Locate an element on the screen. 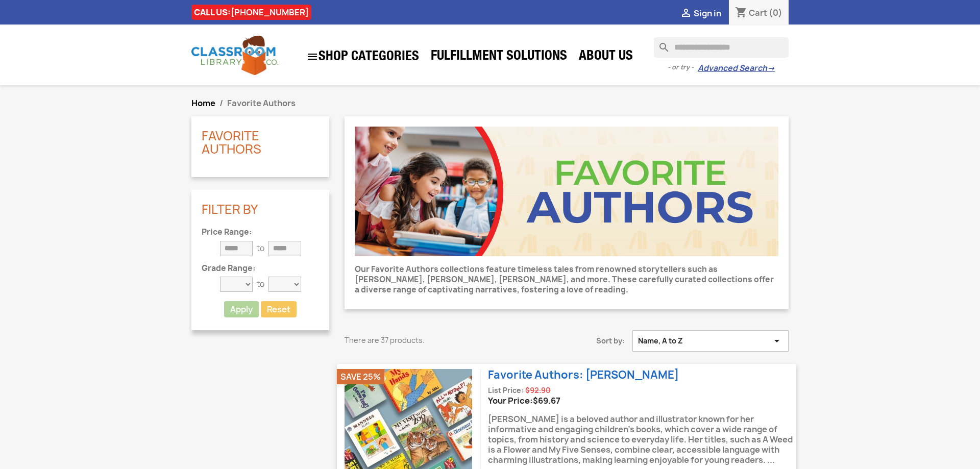 The width and height of the screenshot is (980, 469). span: Regular price is located at coordinates (538, 391).